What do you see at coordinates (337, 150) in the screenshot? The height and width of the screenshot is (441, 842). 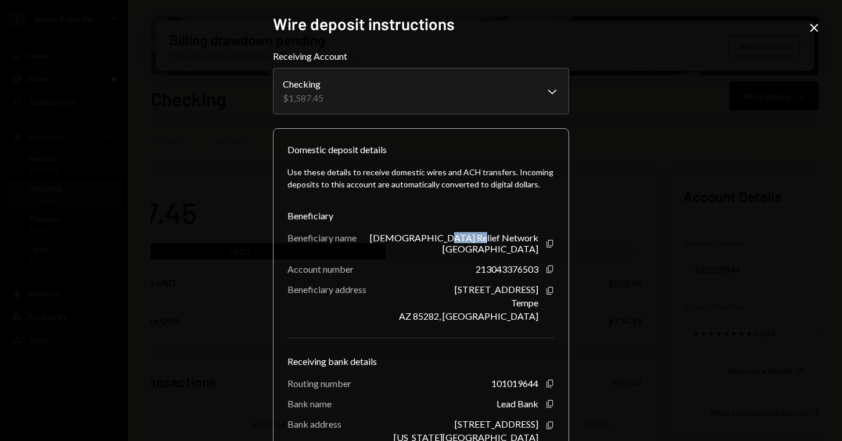 I see `div: Domestic deposit details` at bounding box center [337, 150].